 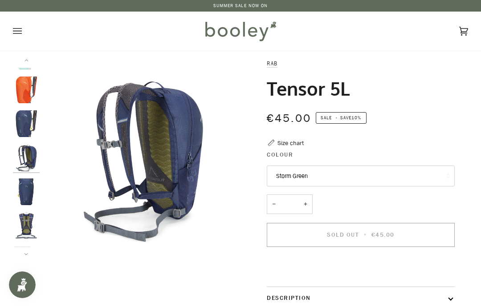 What do you see at coordinates (26, 124) in the screenshot?
I see `div: Rab Tensor 5L Deep Ink - Booley Galway` at bounding box center [26, 124].